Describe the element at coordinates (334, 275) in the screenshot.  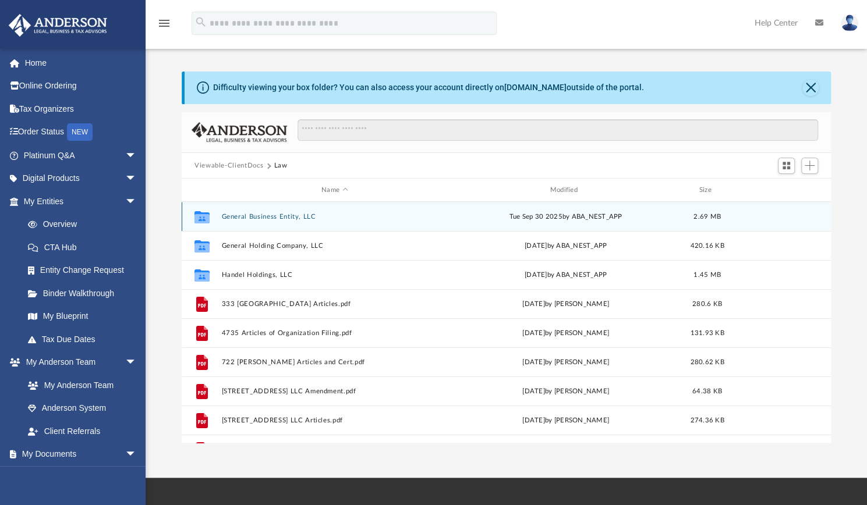
I see `button: Handel Holdings, LLC` at that location.